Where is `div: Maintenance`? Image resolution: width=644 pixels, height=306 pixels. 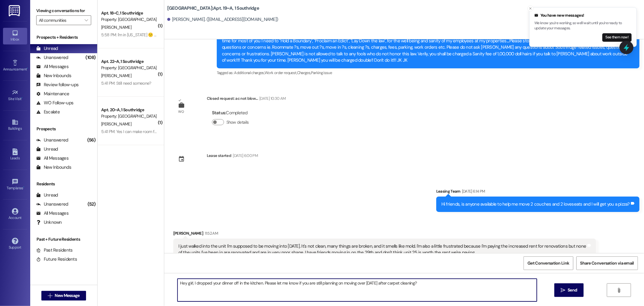
div: Maintenance is located at coordinates (53, 93).